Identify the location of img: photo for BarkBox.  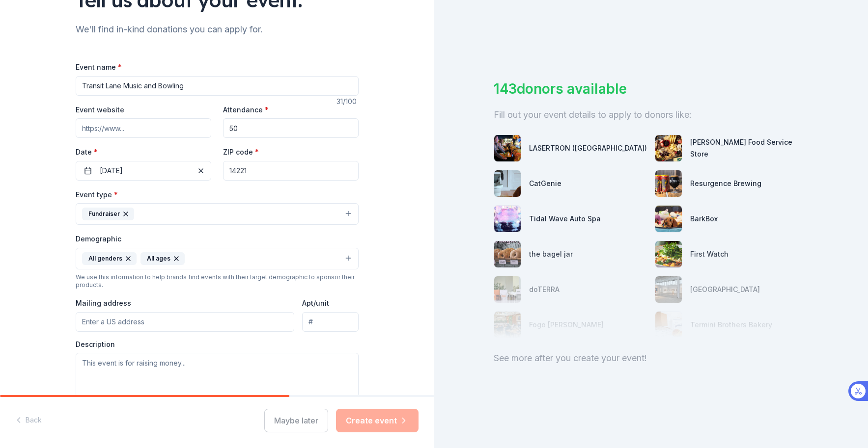
(669, 219).